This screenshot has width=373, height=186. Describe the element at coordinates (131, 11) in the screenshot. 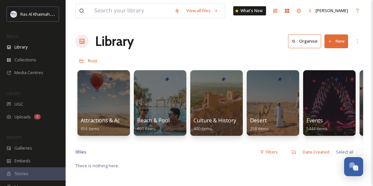

I see `input: Search your library` at that location.